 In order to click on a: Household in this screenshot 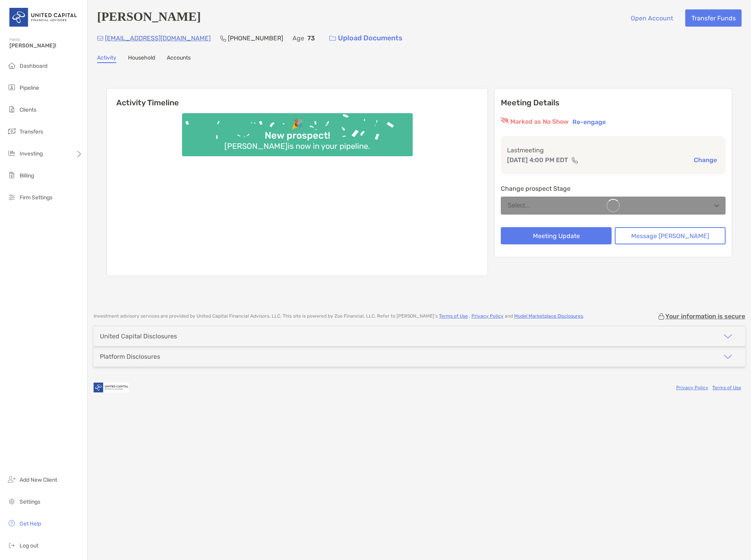, I will do `click(141, 59)`.